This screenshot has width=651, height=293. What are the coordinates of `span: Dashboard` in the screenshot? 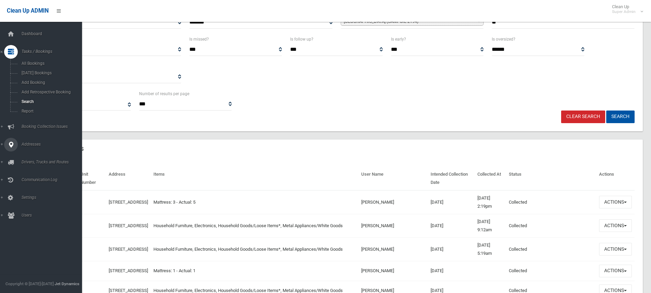 It's located at (53, 34).